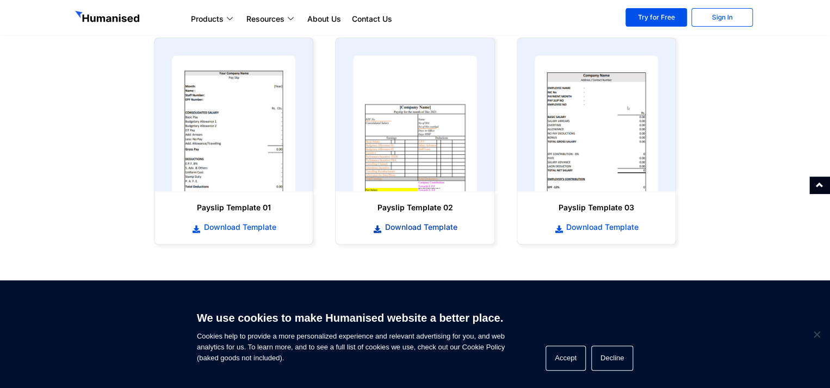  What do you see at coordinates (415, 208) in the screenshot?
I see `h6: Payslip Template 02` at bounding box center [415, 208].